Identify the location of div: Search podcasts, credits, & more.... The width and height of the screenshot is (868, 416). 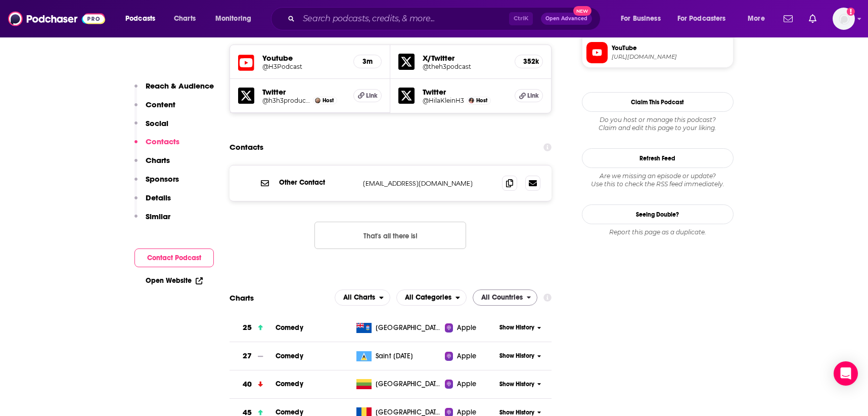
(445, 19).